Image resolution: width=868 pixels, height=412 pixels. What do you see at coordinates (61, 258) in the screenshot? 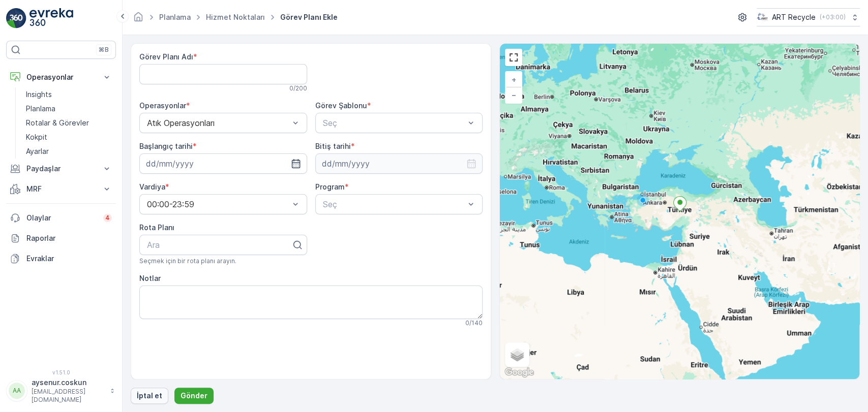
I see `a: Evraklar` at bounding box center [61, 258].